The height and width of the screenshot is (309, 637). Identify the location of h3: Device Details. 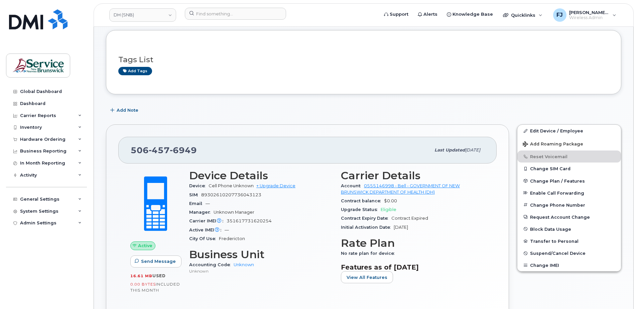
(261, 175).